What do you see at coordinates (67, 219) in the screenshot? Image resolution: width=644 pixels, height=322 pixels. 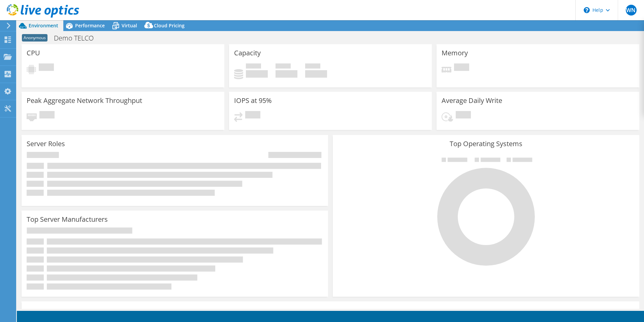 I see `h3: Top Server Manufacturers` at bounding box center [67, 219].